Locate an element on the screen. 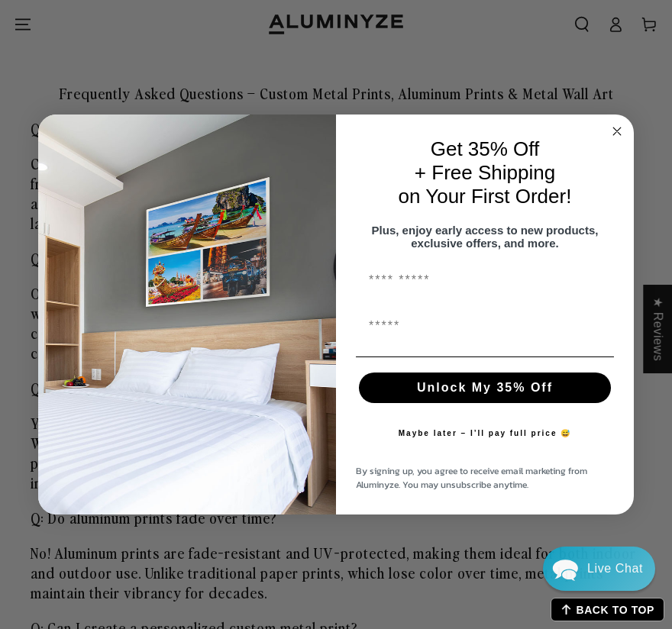 This screenshot has height=629, width=672. span: Plus, enjoy early access to new products, exclusive offers, and more. is located at coordinates (485, 237).